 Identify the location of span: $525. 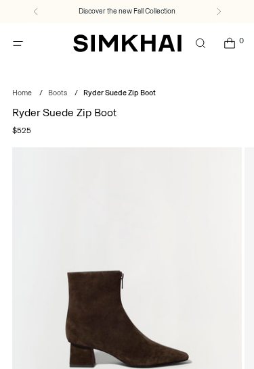
(22, 131).